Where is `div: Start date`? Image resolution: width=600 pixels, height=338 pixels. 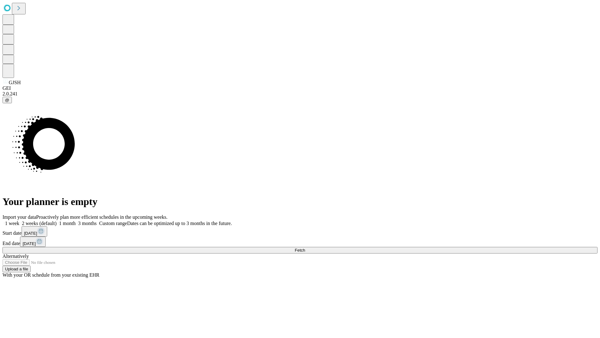 div: Start date is located at coordinates (300, 231).